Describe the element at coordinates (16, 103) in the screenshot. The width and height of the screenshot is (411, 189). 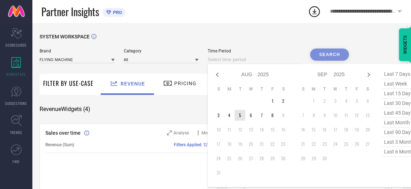
I see `span: SUGGESTIONS` at that location.